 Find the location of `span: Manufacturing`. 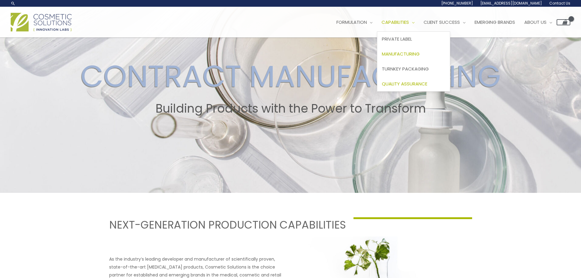

span: Manufacturing is located at coordinates (401, 54).